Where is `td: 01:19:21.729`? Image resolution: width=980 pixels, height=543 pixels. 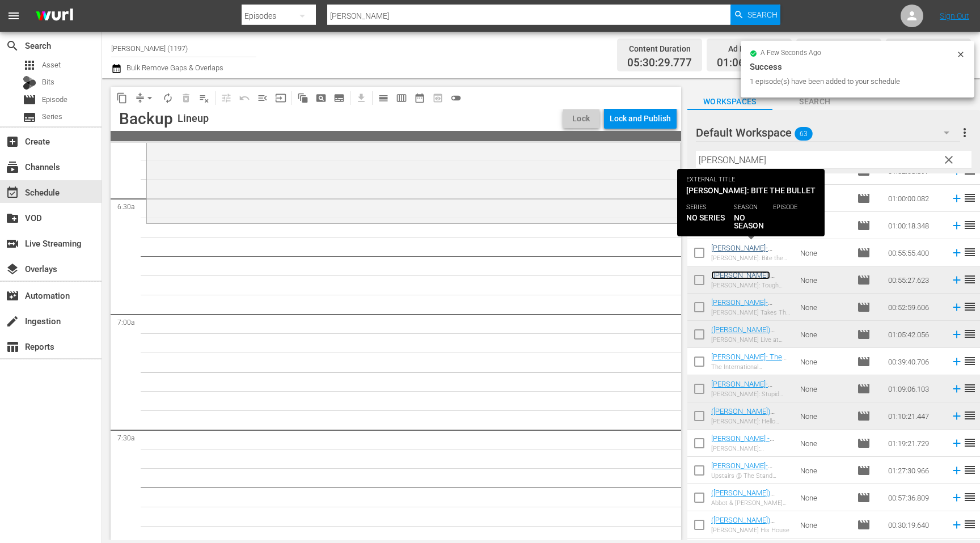 td: 01:19:21.729 is located at coordinates (914, 443).